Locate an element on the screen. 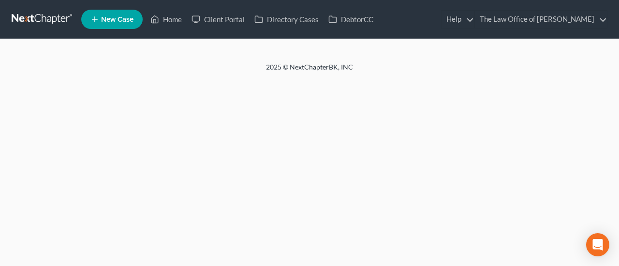 This screenshot has height=266, width=619. a: Client Portal is located at coordinates (218, 19).